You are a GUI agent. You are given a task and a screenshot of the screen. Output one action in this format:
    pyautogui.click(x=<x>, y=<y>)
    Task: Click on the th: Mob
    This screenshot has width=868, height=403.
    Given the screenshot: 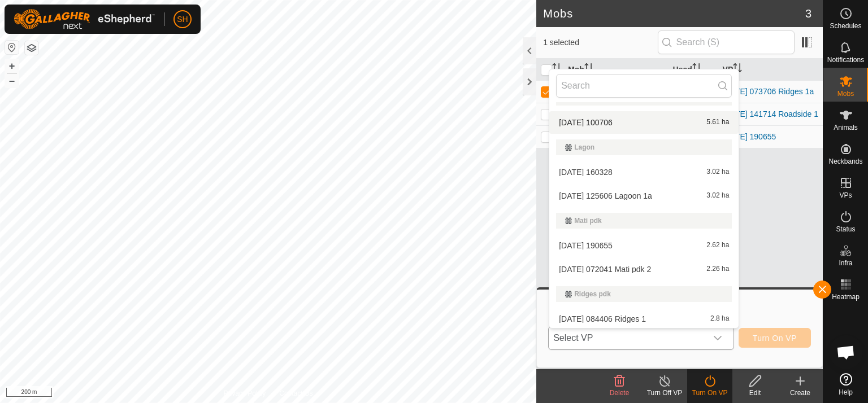 What is the action you would take?
    pyautogui.click(x=615, y=69)
    